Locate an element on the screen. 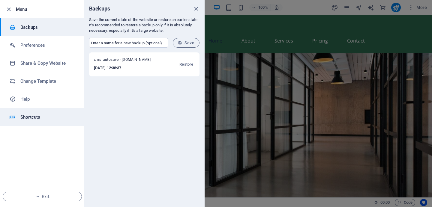  span: Save is located at coordinates (186, 43).